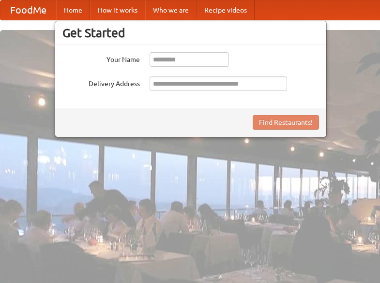 This screenshot has width=380, height=283. Describe the element at coordinates (118, 10) in the screenshot. I see `a: How it works` at that location.